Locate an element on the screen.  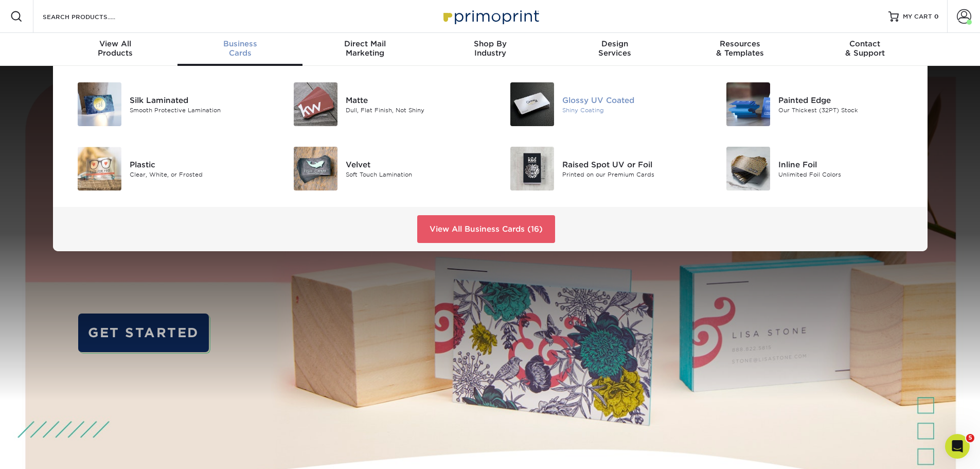
a: Glossy UV Coated Business Cards Glossy UV Coated Shiny Coating is located at coordinates (598, 104).